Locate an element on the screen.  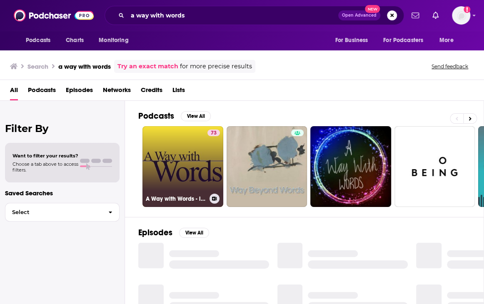
a: 73 is located at coordinates (213, 133).